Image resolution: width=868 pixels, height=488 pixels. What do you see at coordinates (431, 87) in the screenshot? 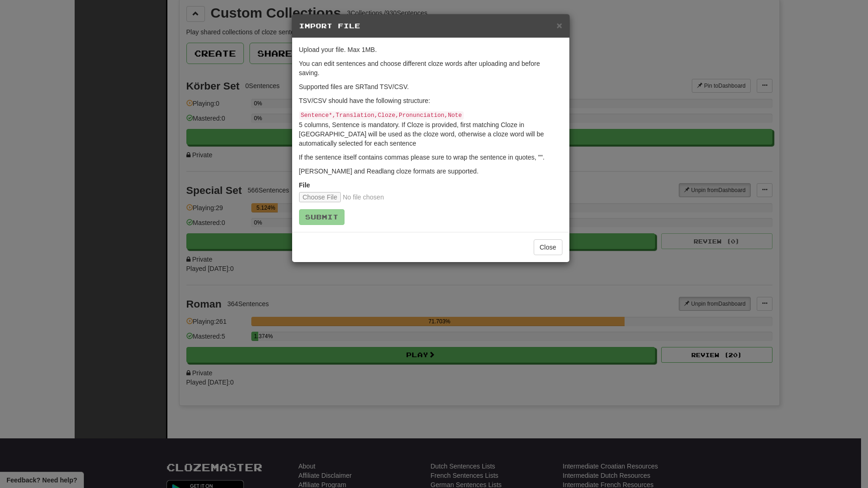
I see `p: Supported files are SRT and TSV/CSV.` at bounding box center [431, 87].